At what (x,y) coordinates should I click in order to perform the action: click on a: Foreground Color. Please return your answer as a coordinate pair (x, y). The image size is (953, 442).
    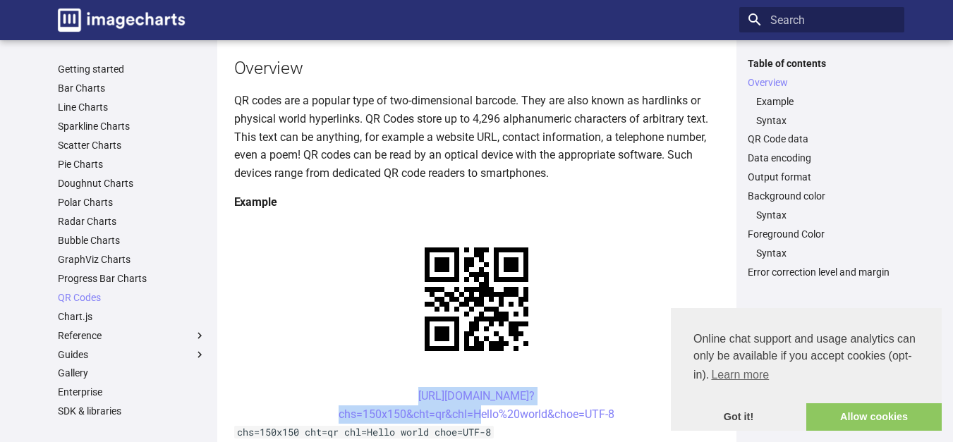
    Looking at the image, I should click on (822, 234).